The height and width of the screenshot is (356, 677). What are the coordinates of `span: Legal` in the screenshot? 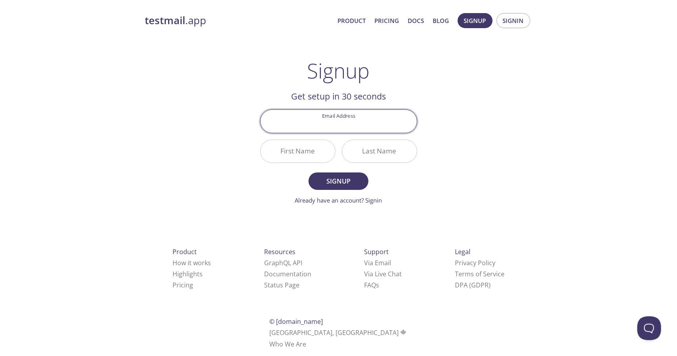 It's located at (463, 252).